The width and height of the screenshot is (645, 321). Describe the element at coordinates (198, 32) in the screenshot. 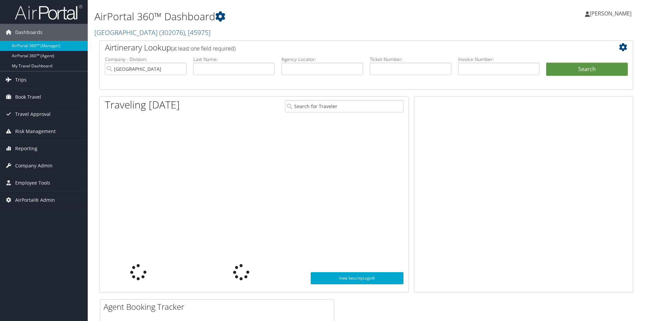

I see `span: , [ 45975 ]` at that location.